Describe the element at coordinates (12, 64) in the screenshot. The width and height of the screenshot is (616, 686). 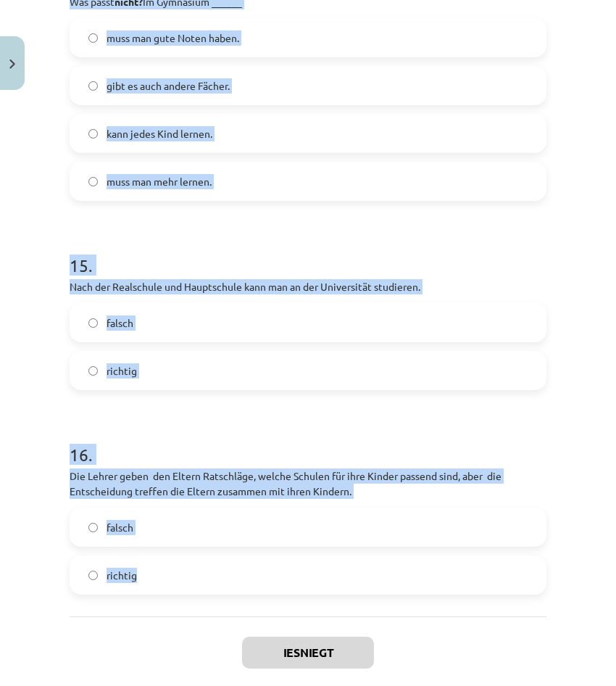
I see `img: icon-close-lesson-0947bae3869378f0d4975bcd49f059093ad1ed9edebbc8119c70593378902aed.svg` at that location.